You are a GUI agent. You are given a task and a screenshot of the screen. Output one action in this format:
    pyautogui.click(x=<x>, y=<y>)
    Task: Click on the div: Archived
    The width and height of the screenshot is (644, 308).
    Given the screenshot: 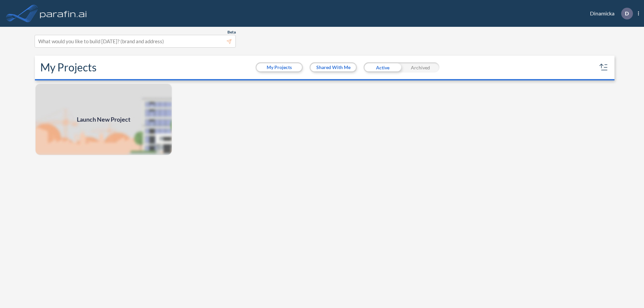 What is the action you would take?
    pyautogui.click(x=420, y=67)
    